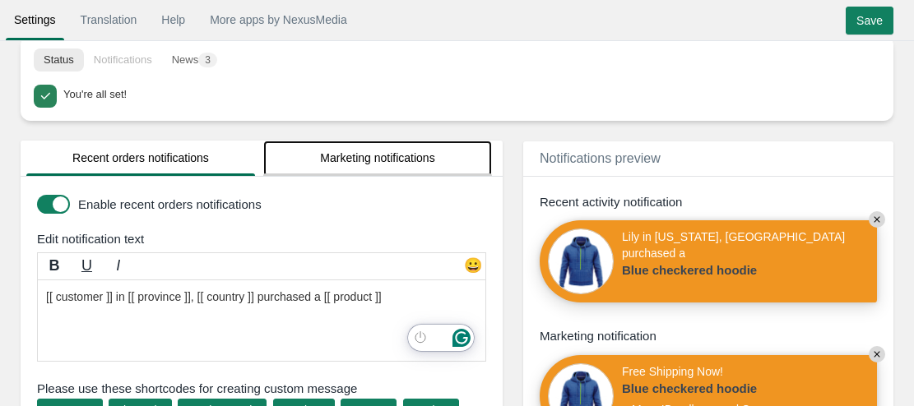 The height and width of the screenshot is (406, 914). I want to click on i: I, so click(118, 266).